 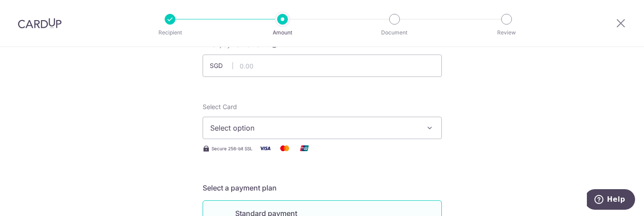 What do you see at coordinates (265, 148) in the screenshot?
I see `img: Visa` at bounding box center [265, 148].